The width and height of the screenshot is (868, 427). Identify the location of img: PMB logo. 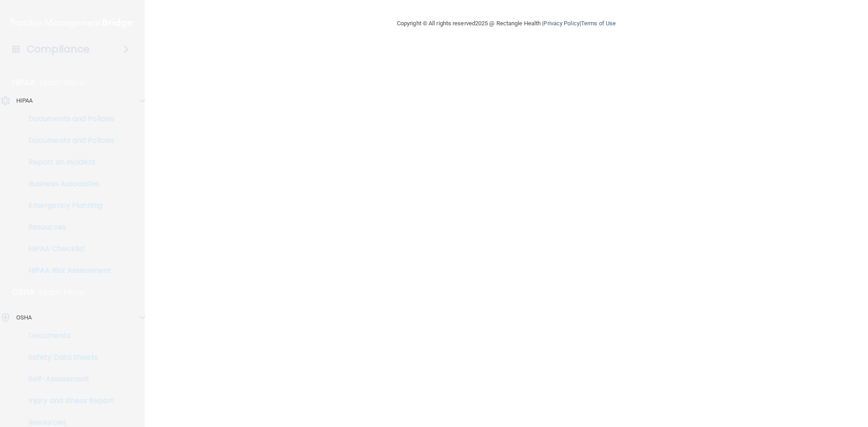
(72, 23).